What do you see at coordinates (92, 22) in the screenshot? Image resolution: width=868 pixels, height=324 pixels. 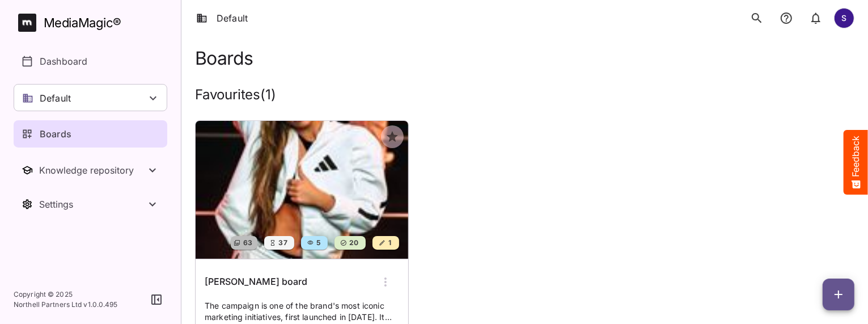 I see `a: MediaMagic®` at bounding box center [92, 22].